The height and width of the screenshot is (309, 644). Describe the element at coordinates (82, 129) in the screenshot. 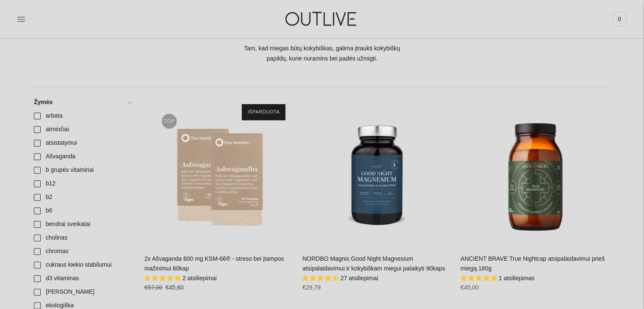

I see `a: atminčiai` at that location.